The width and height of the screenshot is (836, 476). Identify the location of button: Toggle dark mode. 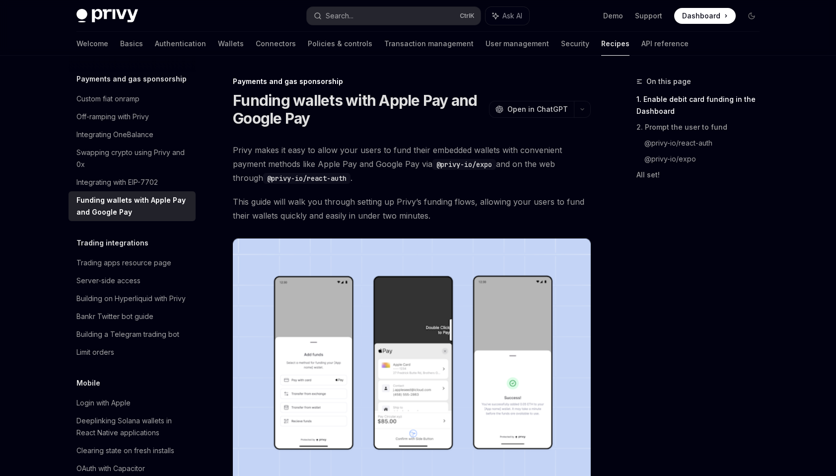
(752, 16).